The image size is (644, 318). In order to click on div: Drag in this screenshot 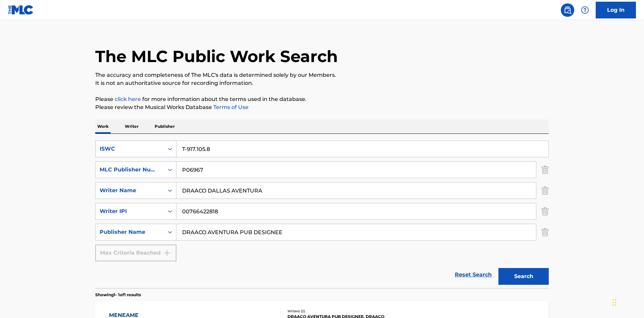, I will do `click(615, 303)`.